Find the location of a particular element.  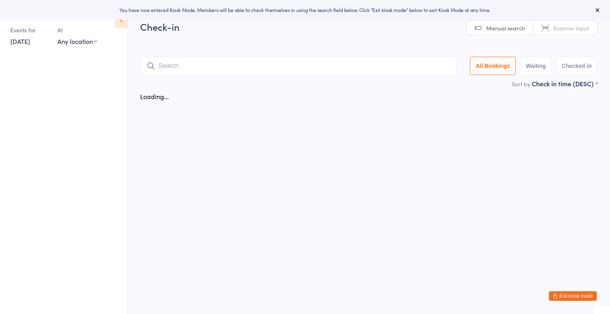

div: Events for is located at coordinates (30, 30).